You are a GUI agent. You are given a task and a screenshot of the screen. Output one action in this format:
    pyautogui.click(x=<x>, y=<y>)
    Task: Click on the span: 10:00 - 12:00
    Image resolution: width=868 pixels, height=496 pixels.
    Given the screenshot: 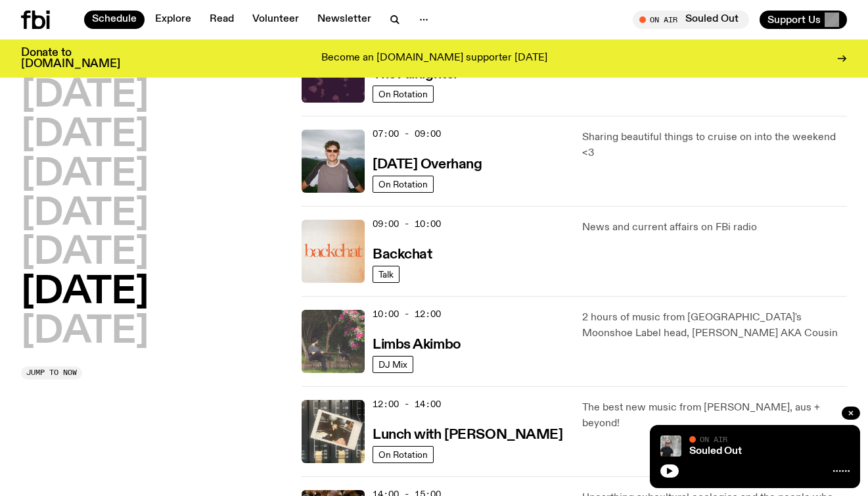 What is the action you would take?
    pyautogui.click(x=406, y=313)
    